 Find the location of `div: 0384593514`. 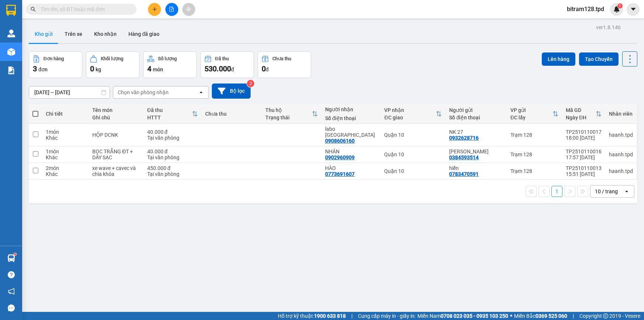

div: 0384593514 is located at coordinates (464, 157).